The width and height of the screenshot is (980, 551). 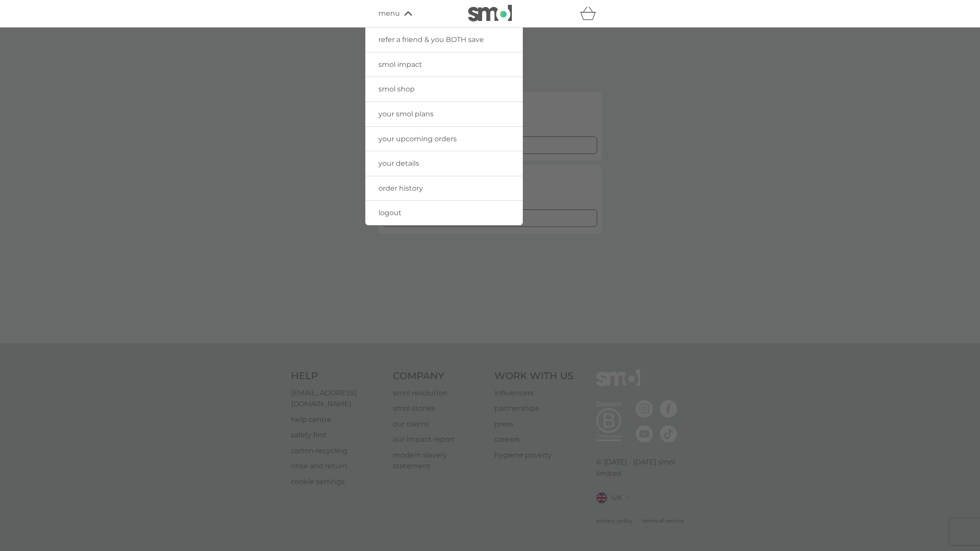 I want to click on a: refer a friend & you BOTH save, so click(x=444, y=40).